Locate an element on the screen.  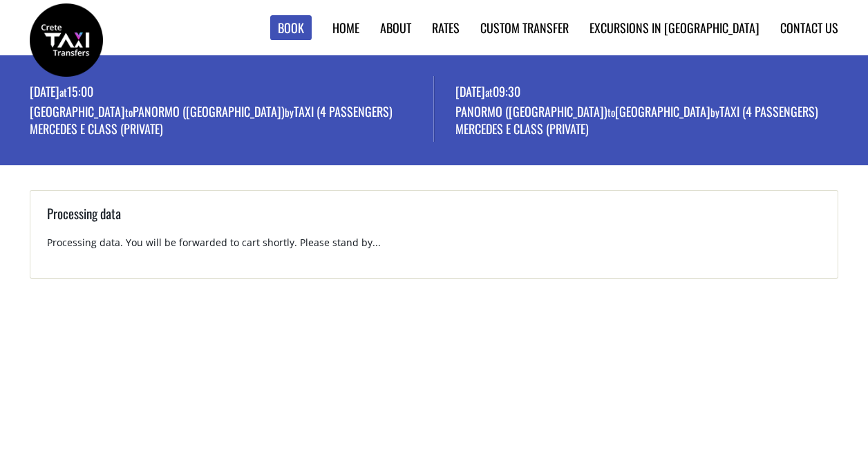
a: Custom Transfer is located at coordinates (525, 27).